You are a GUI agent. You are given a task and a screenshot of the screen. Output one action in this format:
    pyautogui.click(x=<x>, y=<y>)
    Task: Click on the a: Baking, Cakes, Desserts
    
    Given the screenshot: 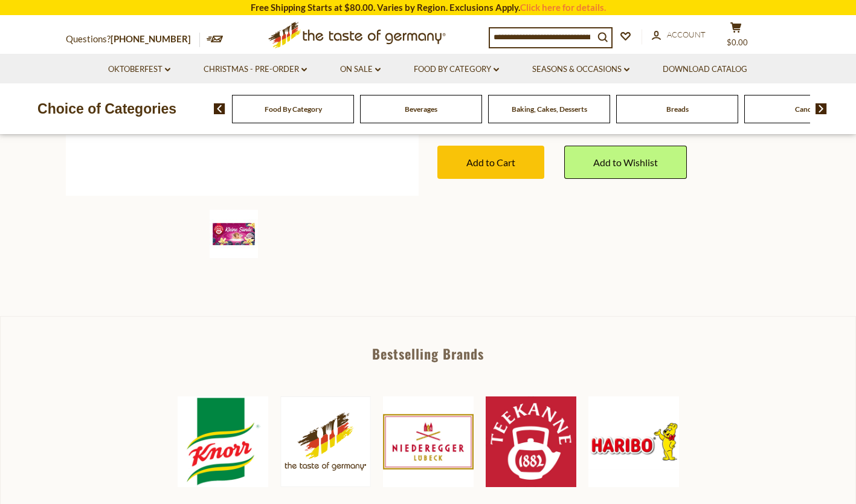 What is the action you would take?
    pyautogui.click(x=549, y=109)
    